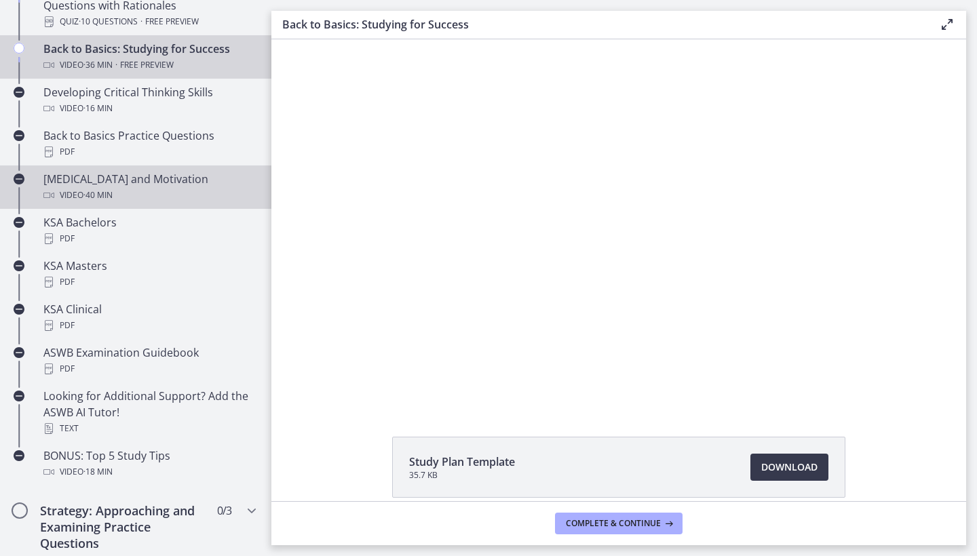 The image size is (977, 556). Describe the element at coordinates (149, 100) in the screenshot. I see `div: Developing Critical Thinking Skills` at that location.